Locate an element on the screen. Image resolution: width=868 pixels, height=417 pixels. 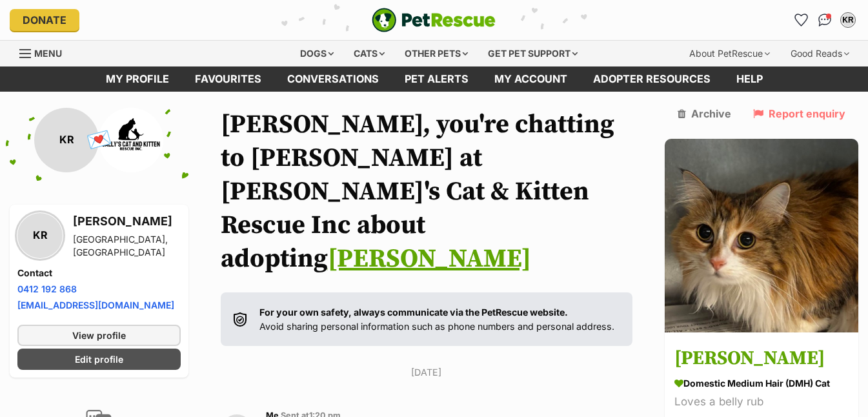
span: Edit profile is located at coordinates (99, 359).